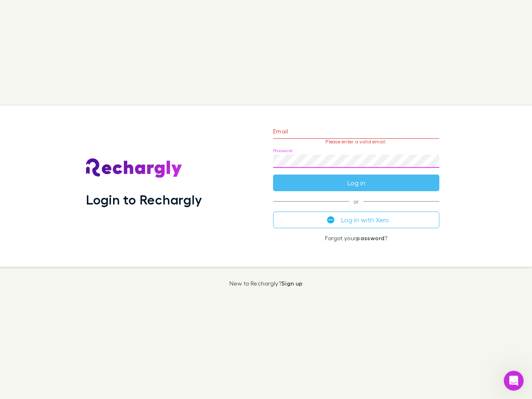 This screenshot has width=532, height=399. I want to click on img: Xero's logo, so click(331, 220).